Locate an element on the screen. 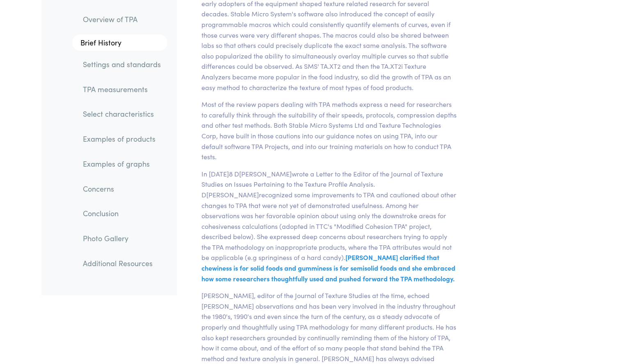 Image resolution: width=624 pixels, height=364 pixels. a: Photo Gallery is located at coordinates (121, 238).